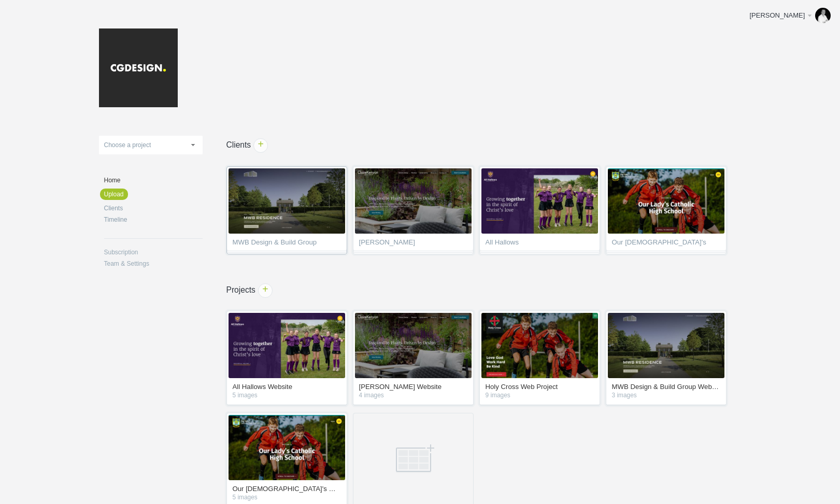 Image resolution: width=840 pixels, height=504 pixels. Describe the element at coordinates (540, 345) in the screenshot. I see `img: cgdesign_k2dhbd_thumb.jpg` at that location.